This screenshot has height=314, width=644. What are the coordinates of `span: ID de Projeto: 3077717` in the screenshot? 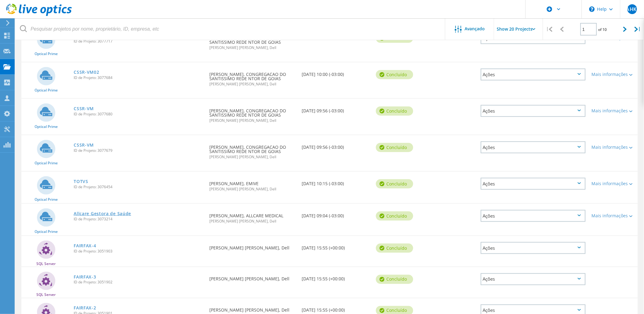 It's located at (138, 41).